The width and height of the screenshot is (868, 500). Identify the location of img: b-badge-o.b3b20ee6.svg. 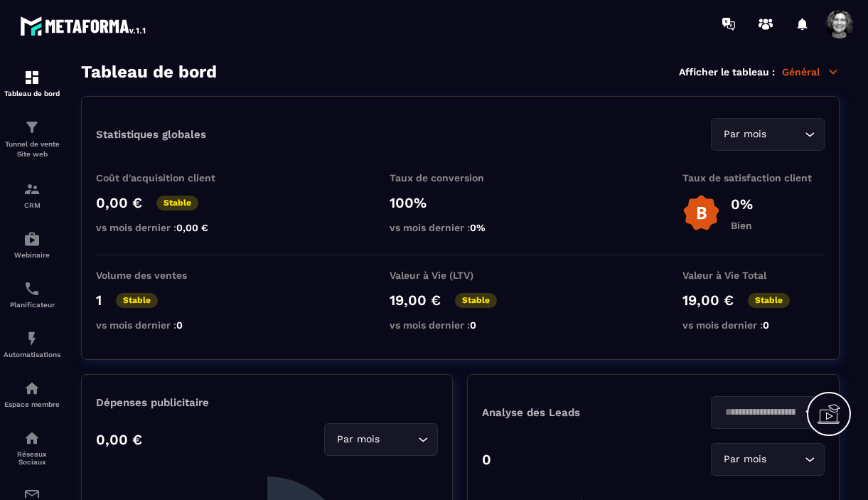
(701, 212).